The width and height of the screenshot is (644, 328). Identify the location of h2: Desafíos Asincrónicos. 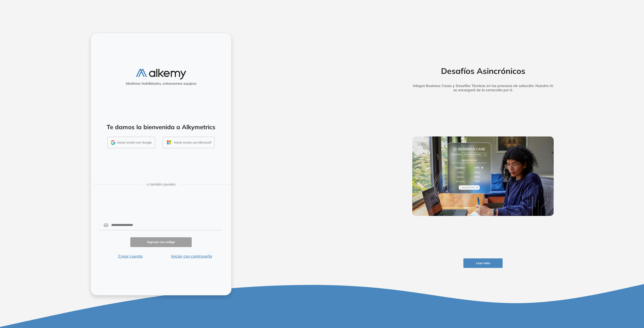
(483, 71).